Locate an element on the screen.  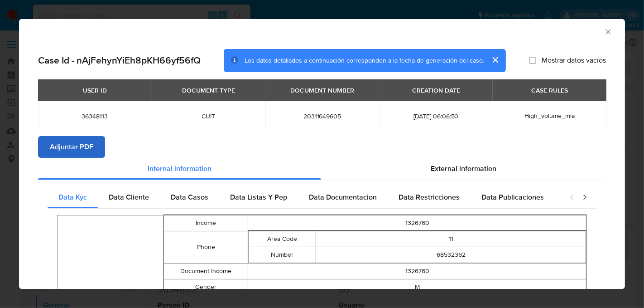
span: Data Listas Y Pep is located at coordinates (259, 197).